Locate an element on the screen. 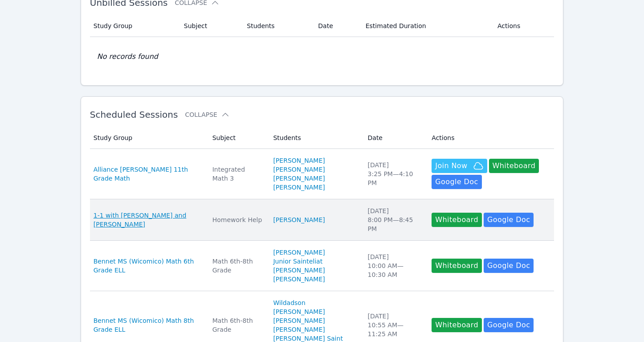 This screenshot has height=342, width=644. th: Estimated Duration is located at coordinates (426, 26).